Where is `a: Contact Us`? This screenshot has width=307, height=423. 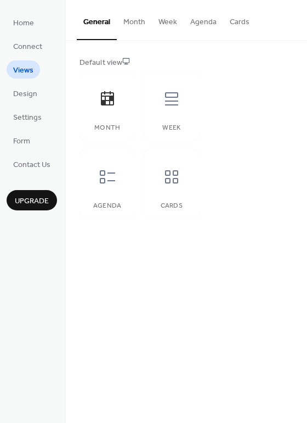
a: Contact Us is located at coordinates (32, 164).